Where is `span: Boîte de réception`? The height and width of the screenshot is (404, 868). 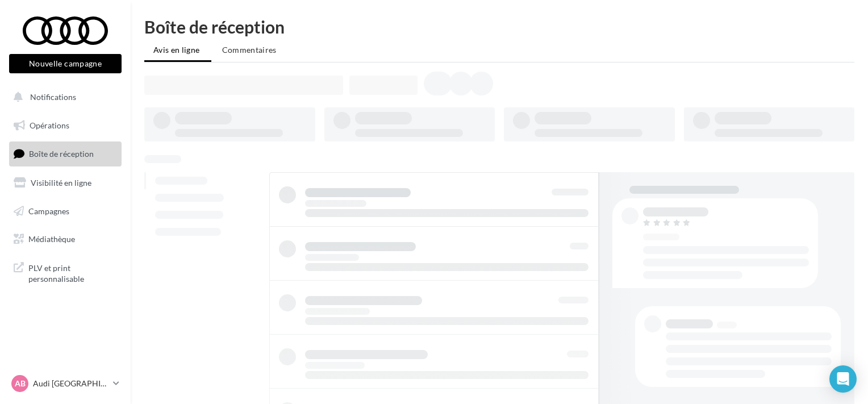 span: Boîte de réception is located at coordinates (61, 153).